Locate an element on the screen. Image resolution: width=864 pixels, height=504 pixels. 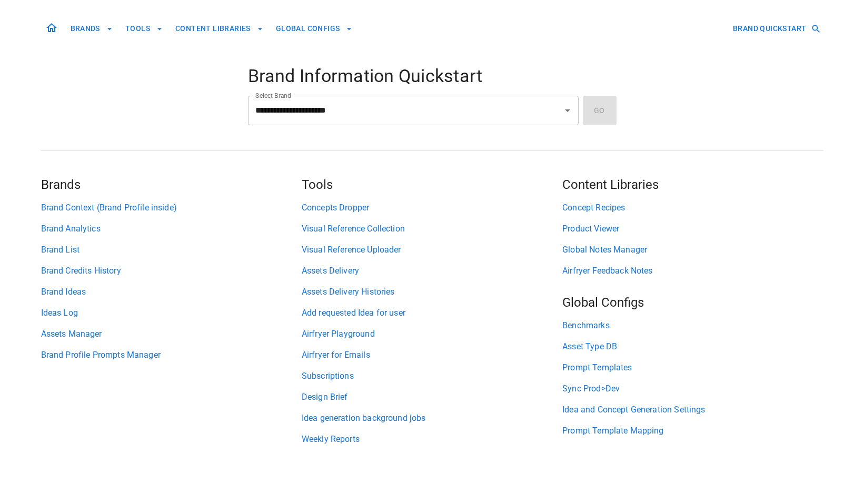
button: TOOLS is located at coordinates (144, 28).